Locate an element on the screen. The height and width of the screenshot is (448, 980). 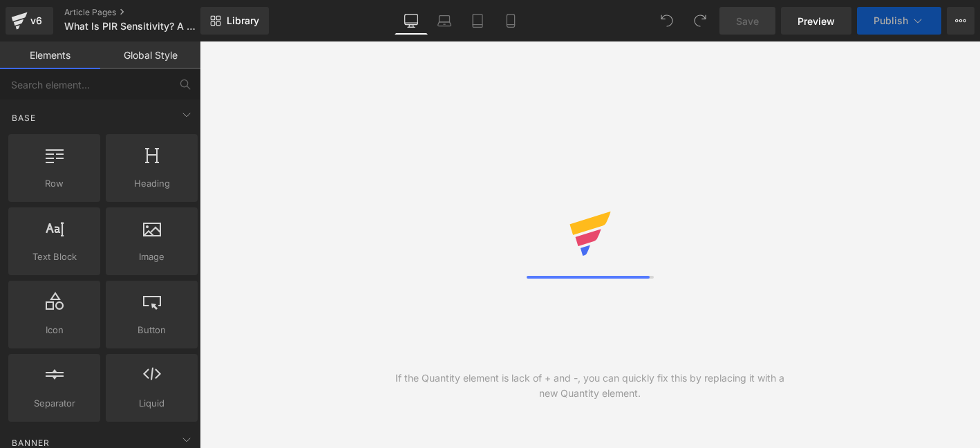
a: Laptop is located at coordinates (444, 21).